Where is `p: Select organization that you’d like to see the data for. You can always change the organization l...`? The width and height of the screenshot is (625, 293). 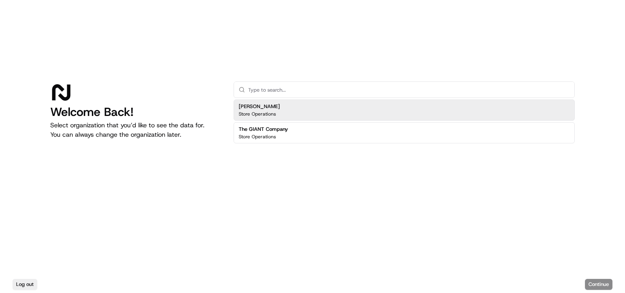
p: Select organization that you’d like to see the data for. You can always change the organization l... is located at coordinates (135, 130).